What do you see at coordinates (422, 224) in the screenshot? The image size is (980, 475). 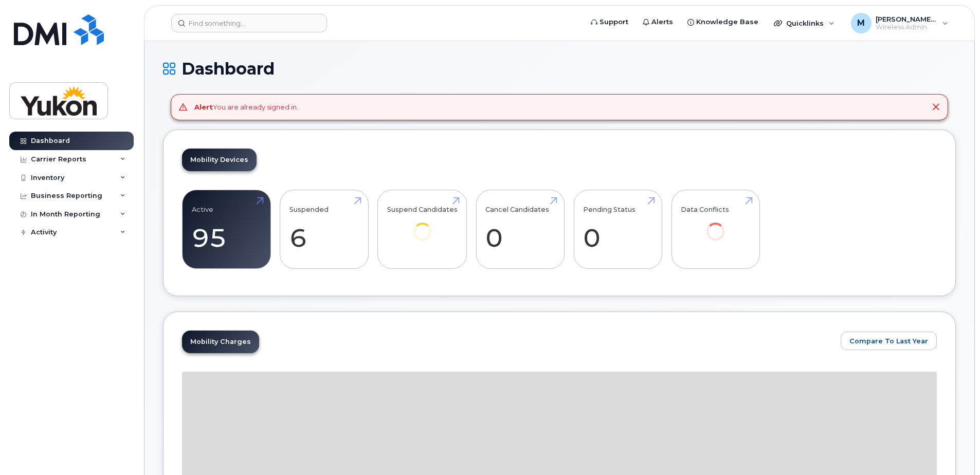 I see `a: Suspend Candidates` at bounding box center [422, 224].